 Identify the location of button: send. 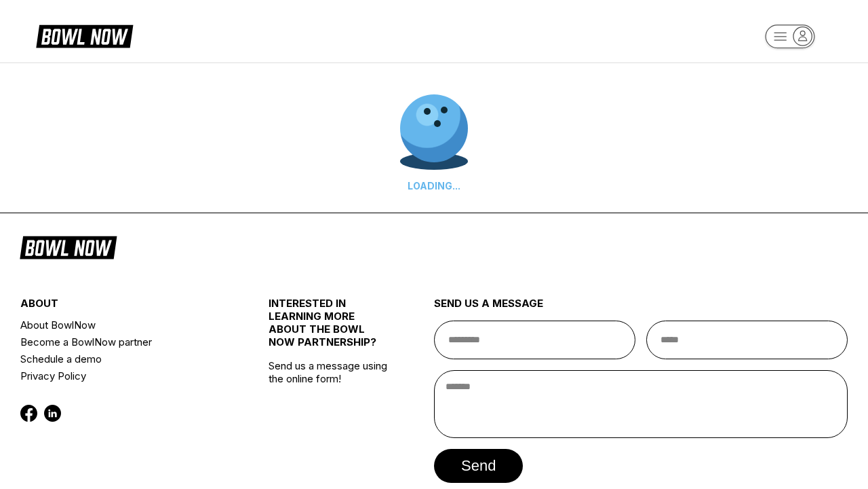
(478, 466).